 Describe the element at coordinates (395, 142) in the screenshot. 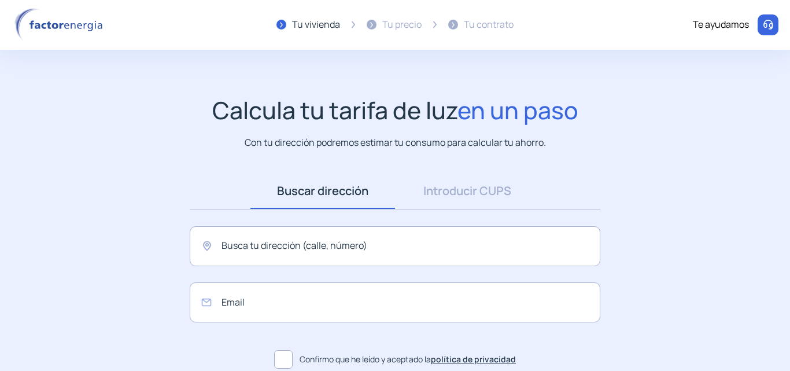

I see `p: Con tu dirección podremos estimar tu consumo para calcular tu ahorro.` at that location.